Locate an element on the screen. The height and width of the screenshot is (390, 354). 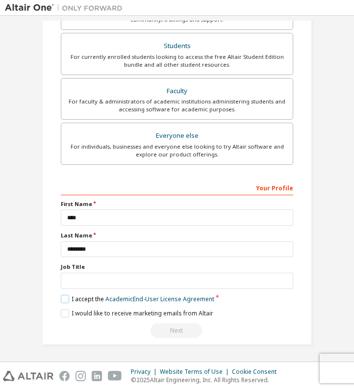
div: Your Profile is located at coordinates (177, 187).